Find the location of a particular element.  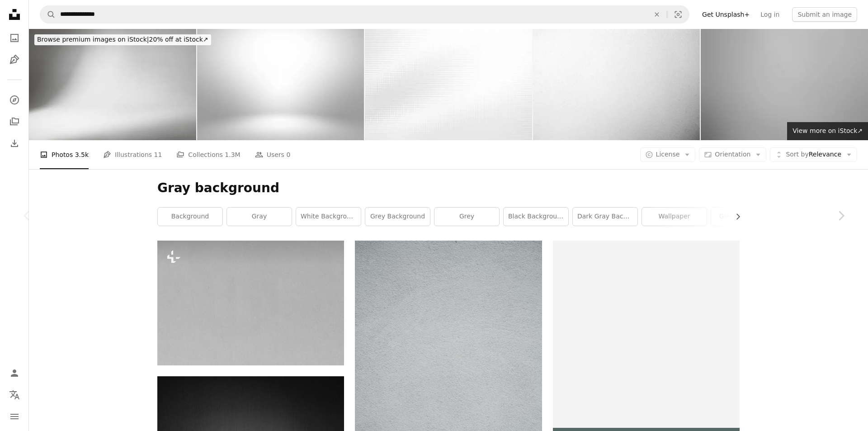

button: Language is located at coordinates (15, 395).